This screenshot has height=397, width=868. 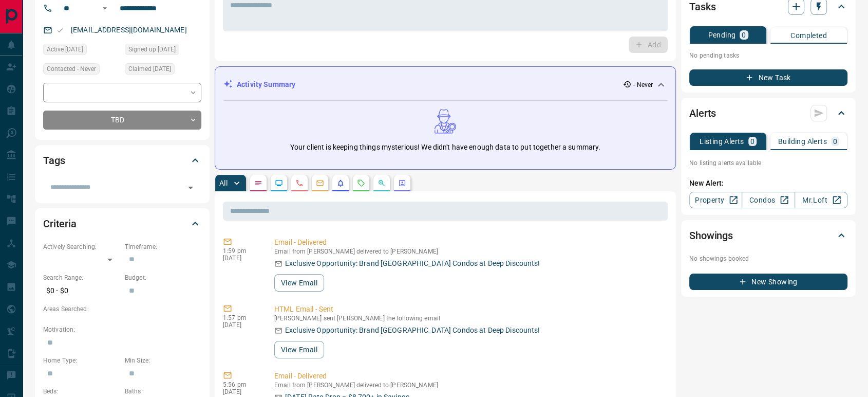 I want to click on h2: Criteria, so click(x=59, y=224).